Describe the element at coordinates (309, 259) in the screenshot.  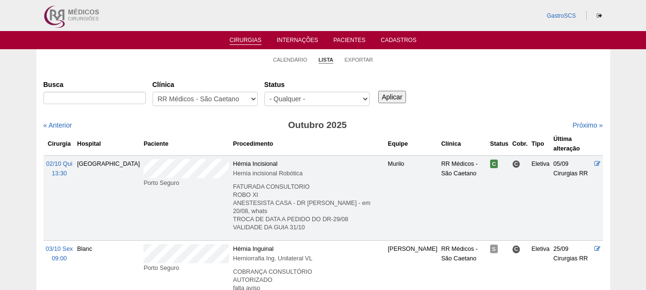
I see `div: Herniorrafia Ing. Unilateral VL` at that location.